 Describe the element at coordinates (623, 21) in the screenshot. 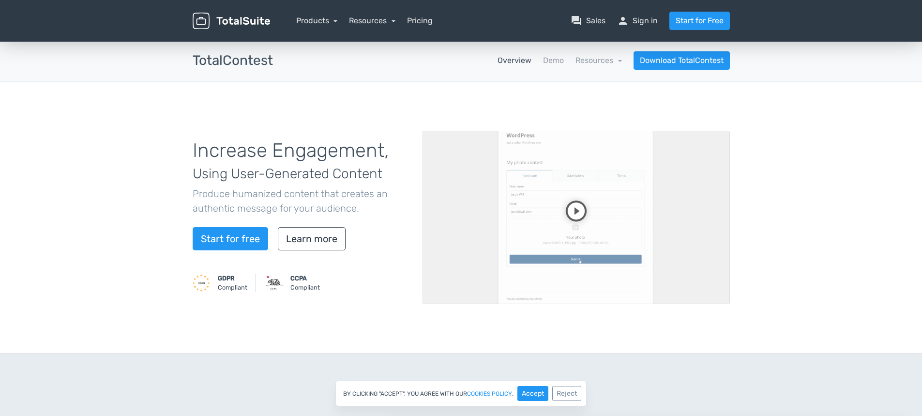

I see `span: person` at that location.